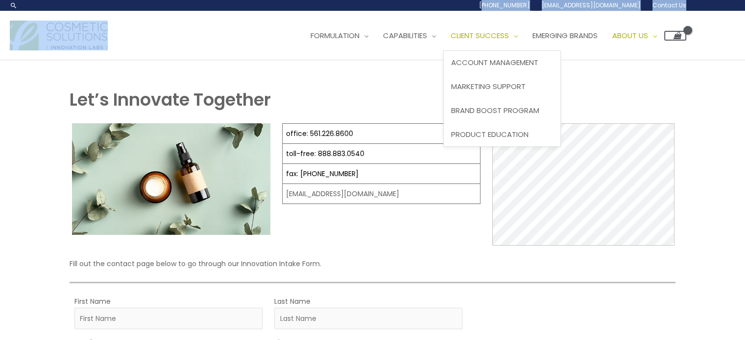  Describe the element at coordinates (480, 35) in the screenshot. I see `span: Client Success` at that location.